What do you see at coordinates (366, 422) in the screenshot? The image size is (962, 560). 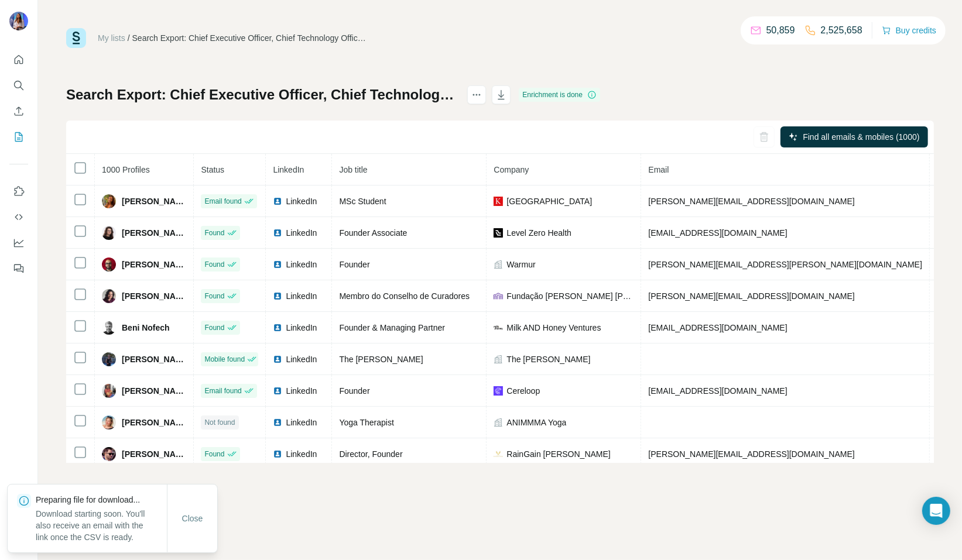 I see `span: Yoga Therapist` at bounding box center [366, 422].